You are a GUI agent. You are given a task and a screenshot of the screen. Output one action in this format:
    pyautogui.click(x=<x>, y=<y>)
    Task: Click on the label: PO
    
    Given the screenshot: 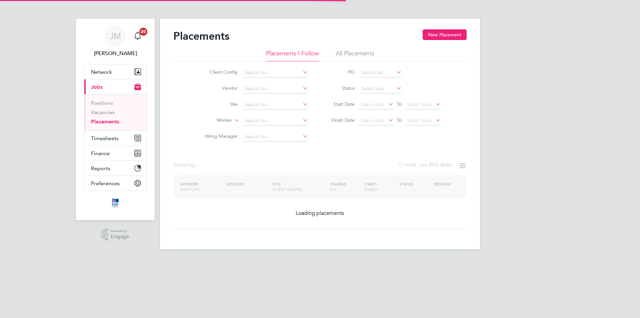 What is the action you would take?
    pyautogui.click(x=340, y=72)
    